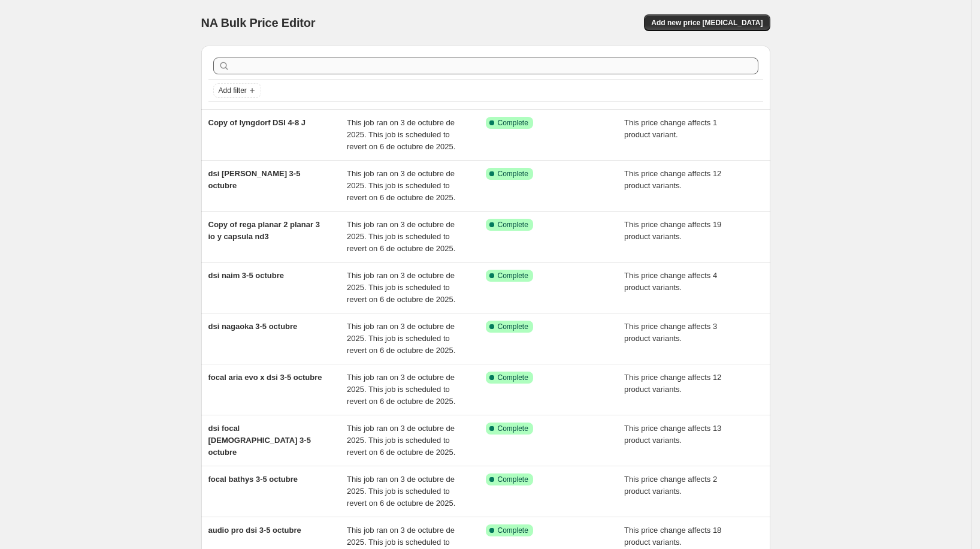  I want to click on span: This price change affects 3 product variants., so click(670, 333).